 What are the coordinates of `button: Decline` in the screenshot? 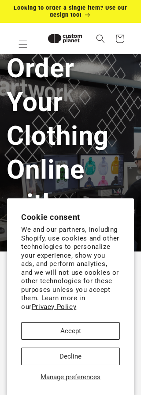 It's located at (70, 357).